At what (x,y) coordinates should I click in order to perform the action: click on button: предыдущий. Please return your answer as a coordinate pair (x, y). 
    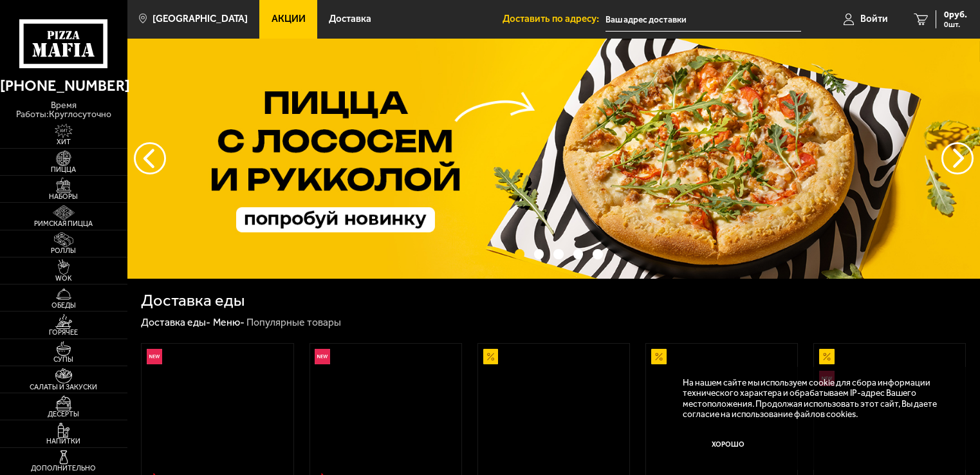
    Looking at the image, I should click on (957, 159).